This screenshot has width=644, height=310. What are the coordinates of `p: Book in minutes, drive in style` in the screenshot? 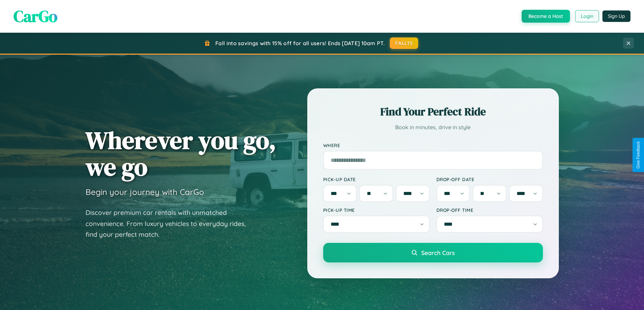 It's located at (433, 127).